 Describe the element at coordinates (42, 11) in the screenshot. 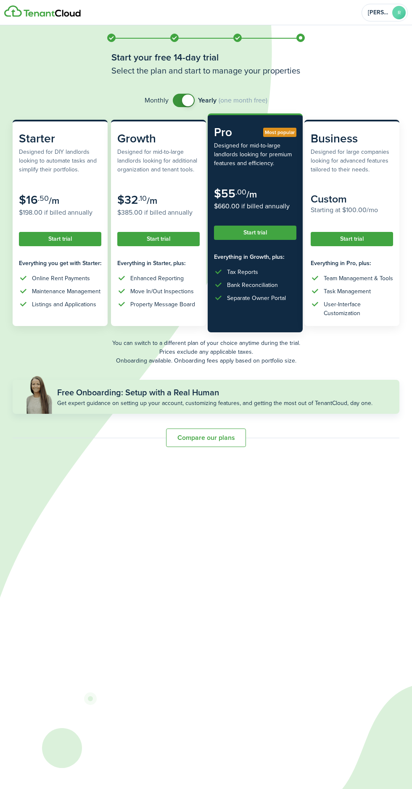

I see `img: Logo` at that location.